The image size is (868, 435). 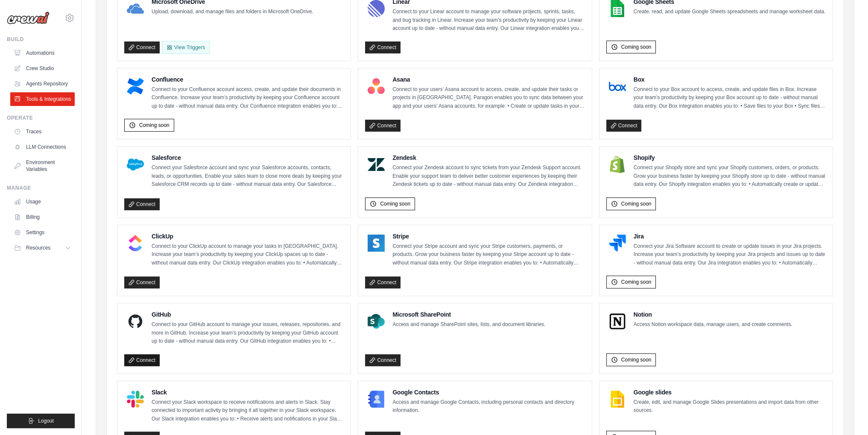 What do you see at coordinates (489, 20) in the screenshot?
I see `p: Connect to your Linear account to manage your software projects, sprints, tasks, and bug tracking...` at bounding box center [489, 20].